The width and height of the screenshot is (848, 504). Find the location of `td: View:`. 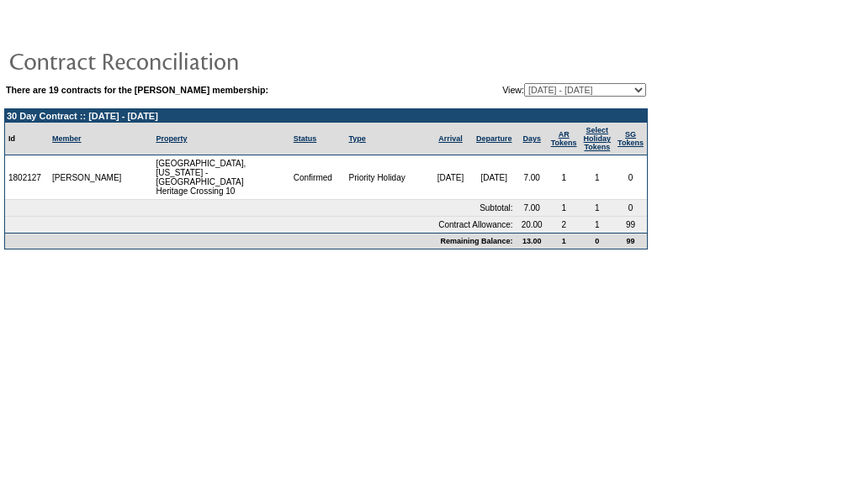

td: View: is located at coordinates (533, 90).